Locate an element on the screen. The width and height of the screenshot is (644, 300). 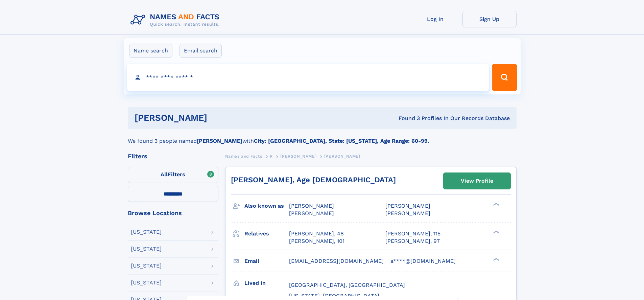
h3: Also known as is located at coordinates (267, 206).